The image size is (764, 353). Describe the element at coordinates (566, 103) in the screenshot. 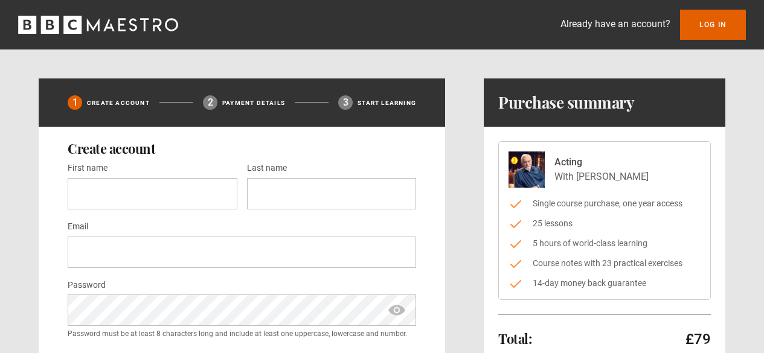

I see `h1: Purchase summary` at that location.